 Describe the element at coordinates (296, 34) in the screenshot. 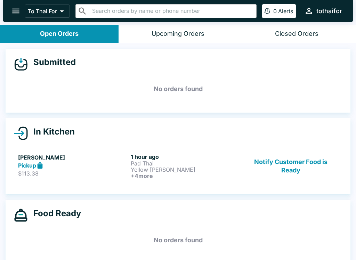

I see `div: Closed Orders` at that location.